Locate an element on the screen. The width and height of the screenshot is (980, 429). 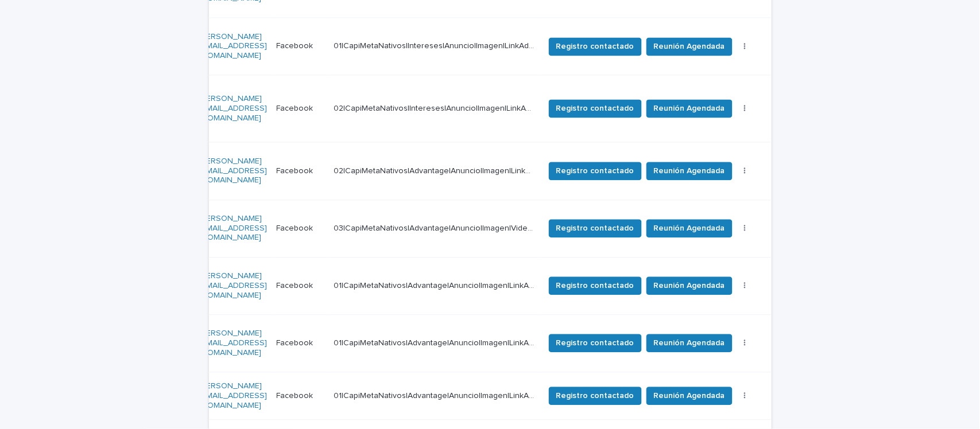
p: 02|CapiMetaNativos|Advantage|Anuncio|Imagen|LinkAd|AON|Mayo|2025|TeamCapi|UF is located at coordinates (436, 170).